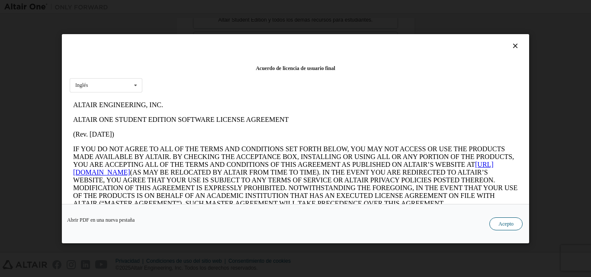 The height and width of the screenshot is (277, 591). Describe the element at coordinates (226, 132) in the screenshot. I see `p: This Altair One Student Edition Software License Agreement (“Agreement”) is between Altair Engine...` at that location.